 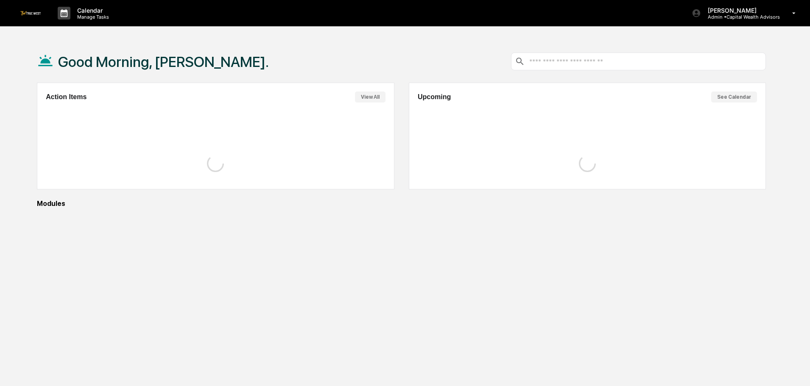 I want to click on button: See Calendar, so click(x=734, y=97).